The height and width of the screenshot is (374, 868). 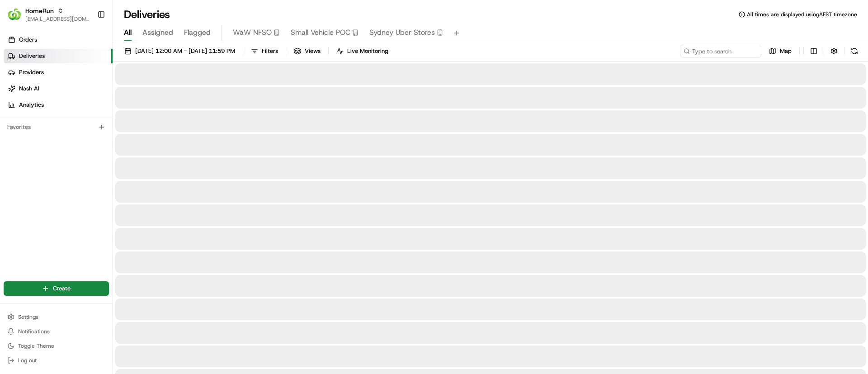 What do you see at coordinates (321, 32) in the screenshot?
I see `span: Small Vehicle POC` at bounding box center [321, 32].